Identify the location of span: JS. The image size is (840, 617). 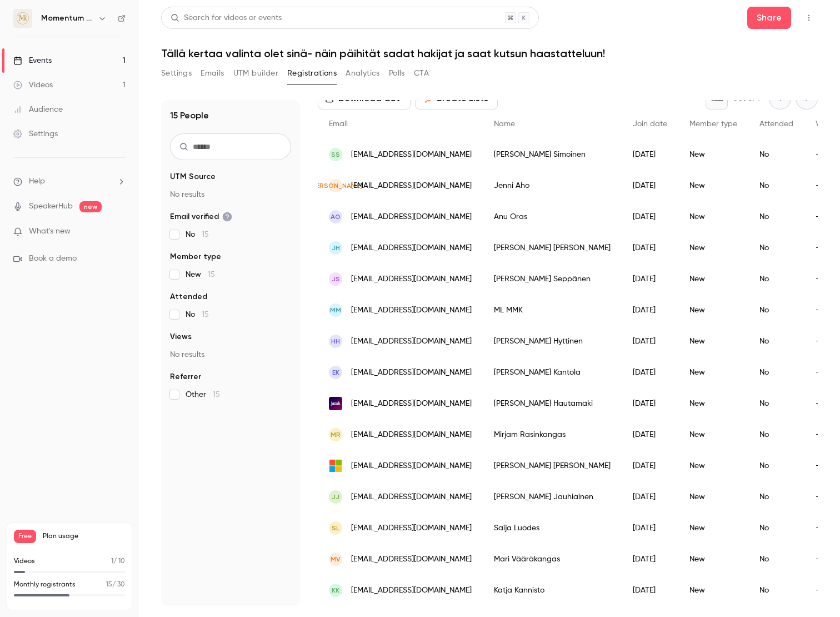
(335, 279).